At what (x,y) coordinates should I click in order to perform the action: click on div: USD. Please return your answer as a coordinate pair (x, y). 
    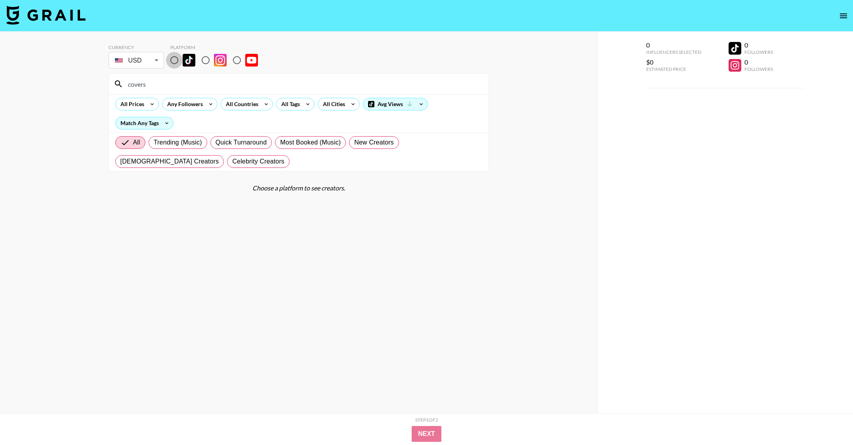
    Looking at the image, I should click on (136, 60).